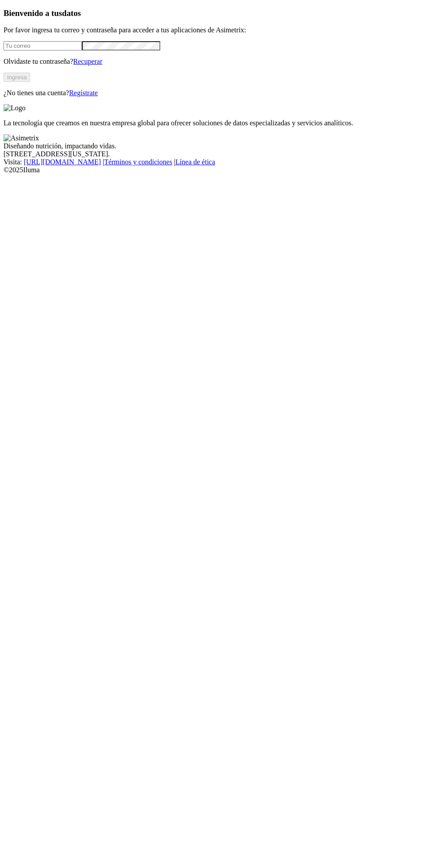  What do you see at coordinates (217, 146) in the screenshot?
I see `div: Diseñando nutrición, impactando vidas.` at bounding box center [217, 146].